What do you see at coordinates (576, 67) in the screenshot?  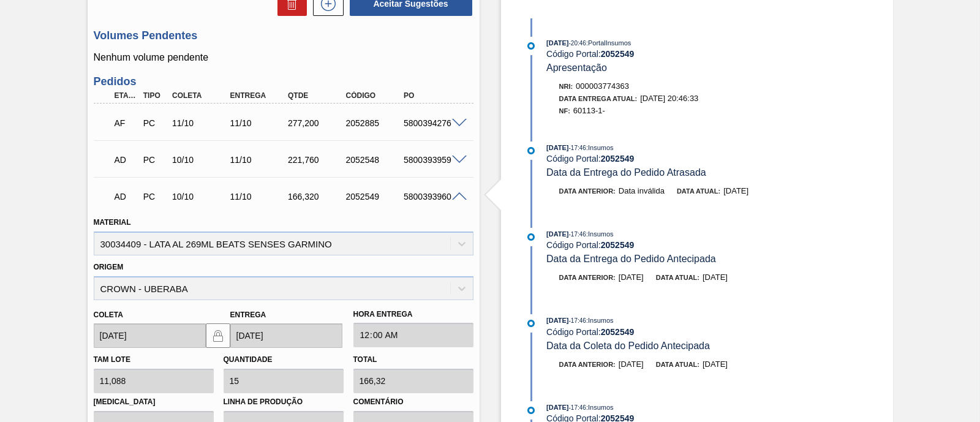 I see `span: Apresentação` at bounding box center [576, 67].